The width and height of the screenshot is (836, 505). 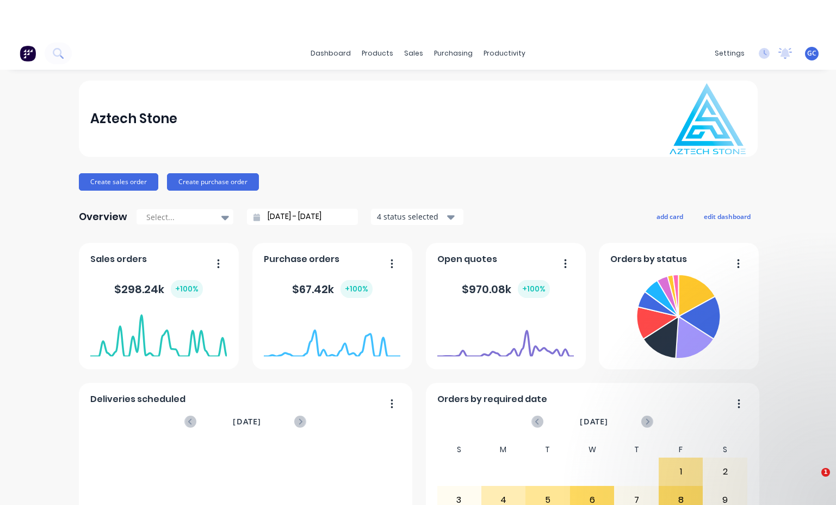 I want to click on div: productivity, so click(x=505, y=53).